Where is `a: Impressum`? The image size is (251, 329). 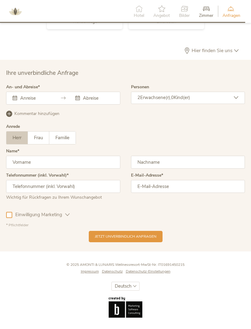 a: Impressum is located at coordinates (91, 271).